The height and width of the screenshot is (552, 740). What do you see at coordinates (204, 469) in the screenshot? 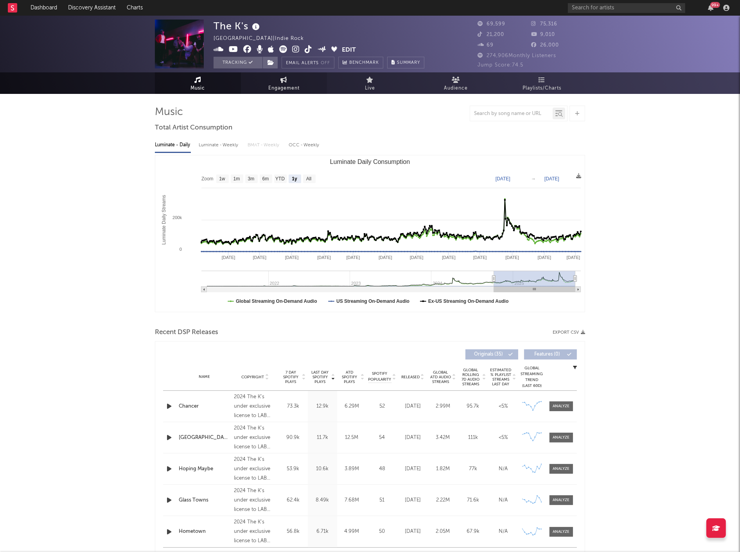
I see `a: Hoping Maybe` at bounding box center [204, 469].